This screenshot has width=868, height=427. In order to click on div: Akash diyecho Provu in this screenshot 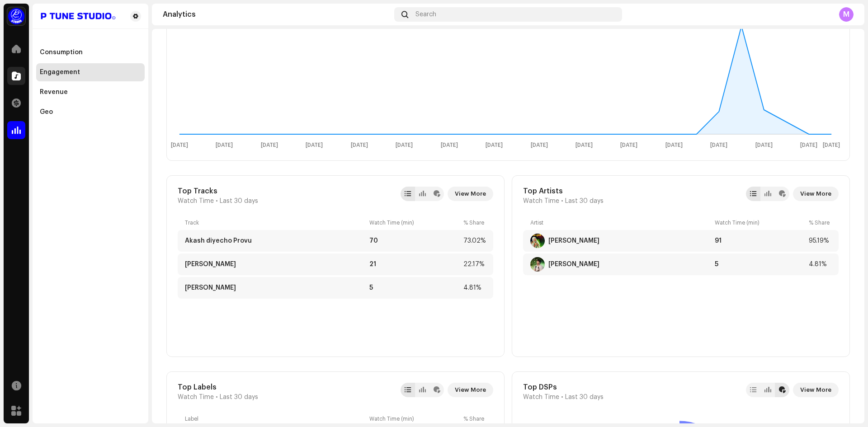, I will do `click(218, 241)`.